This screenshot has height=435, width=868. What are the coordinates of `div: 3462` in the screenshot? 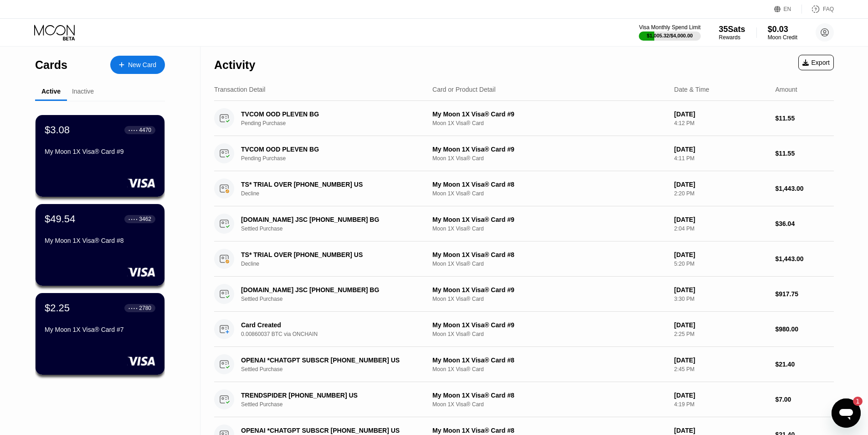 It's located at (145, 219).